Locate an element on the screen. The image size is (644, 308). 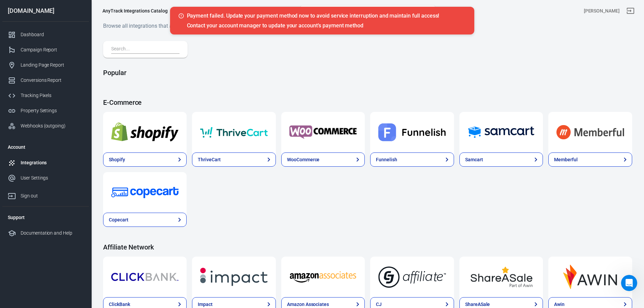
img: Impact is located at coordinates (234, 277).